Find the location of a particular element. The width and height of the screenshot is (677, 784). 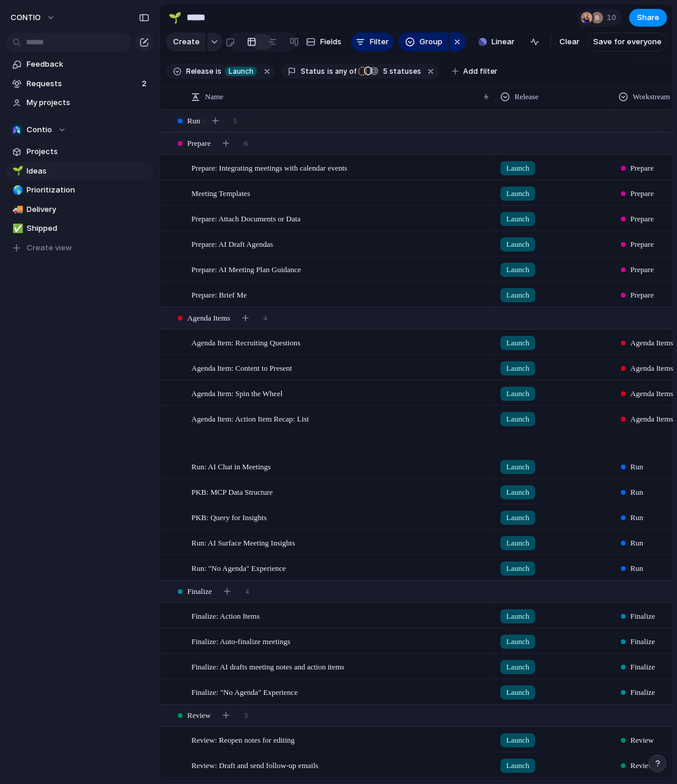

span: Save for everyone is located at coordinates (627, 42).